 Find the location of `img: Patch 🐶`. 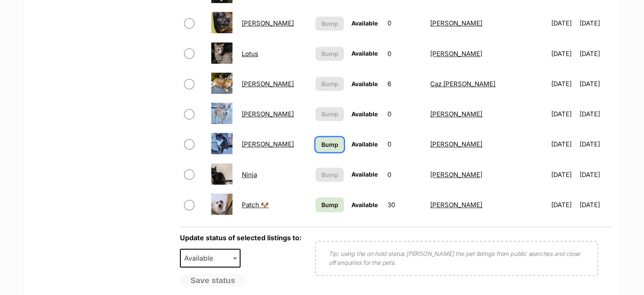

img: Patch 🐶 is located at coordinates (222, 204).